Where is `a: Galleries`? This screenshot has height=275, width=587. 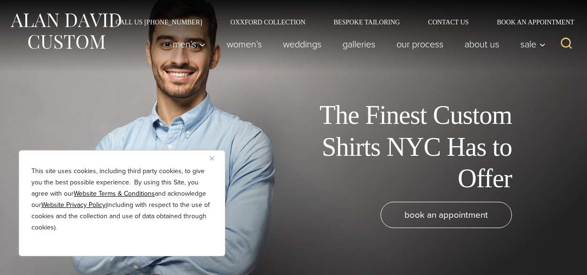 a: Galleries is located at coordinates (359, 44).